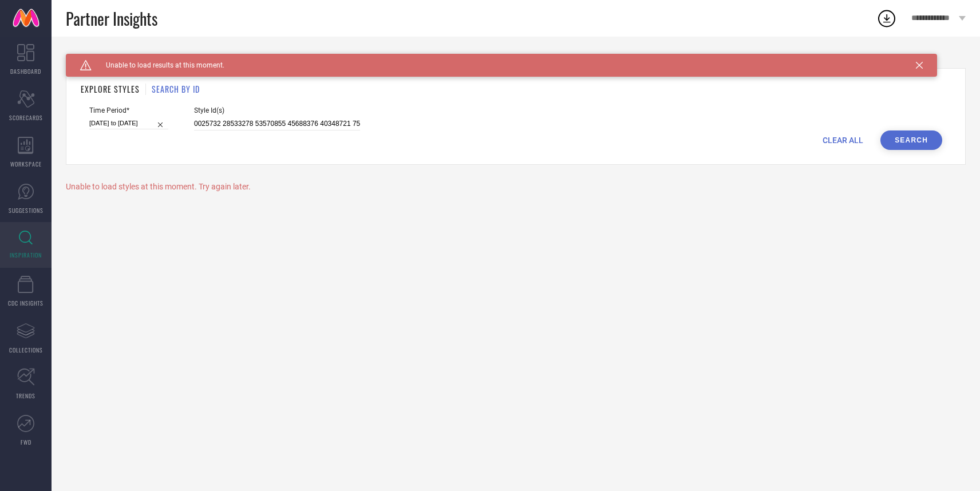 This screenshot has width=980, height=491. Describe the element at coordinates (158, 65) in the screenshot. I see `span: Unable to load results at this moment.` at that location.